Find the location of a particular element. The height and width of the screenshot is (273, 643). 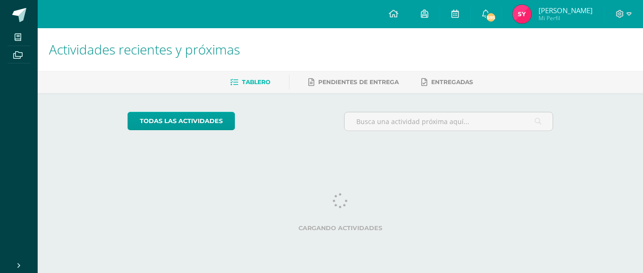

a: Entregadas is located at coordinates (447, 82).